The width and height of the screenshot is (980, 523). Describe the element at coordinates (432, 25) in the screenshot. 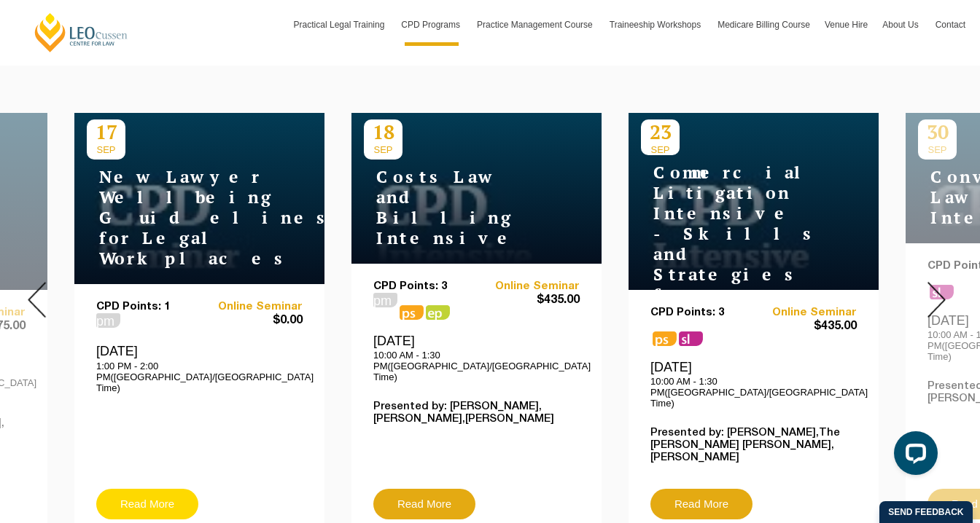

I see `a: CPD Programs` at that location.